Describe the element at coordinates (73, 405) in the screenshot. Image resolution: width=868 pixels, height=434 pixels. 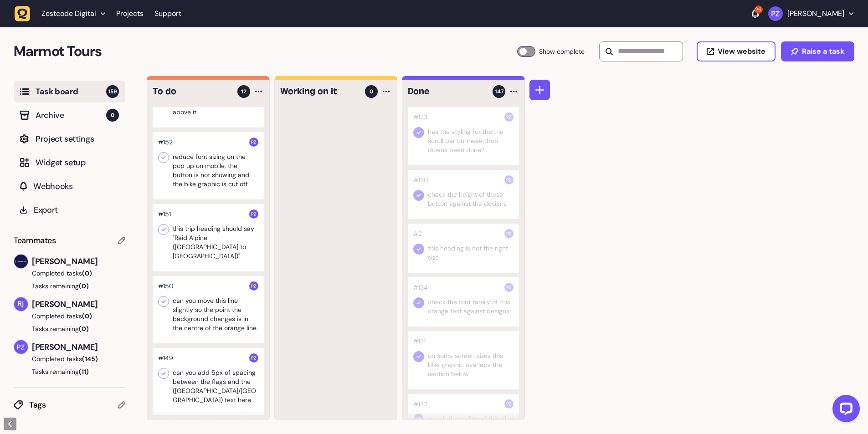
I see `span: Tags` at that location.